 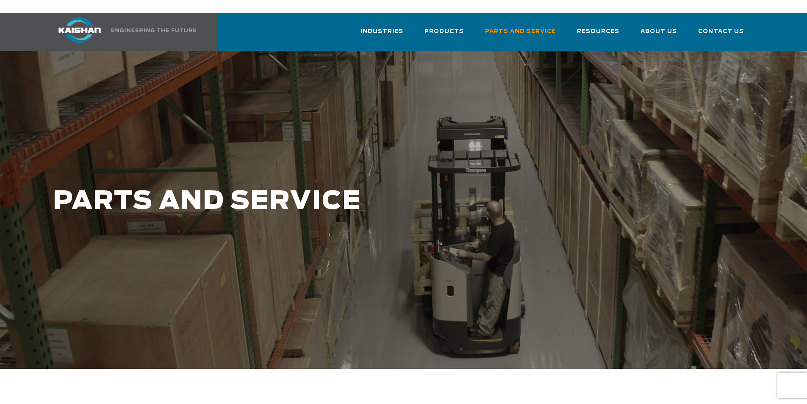 What do you see at coordinates (344, 201) in the screenshot?
I see `h1: PARTS AND SERVICE` at bounding box center [344, 201].